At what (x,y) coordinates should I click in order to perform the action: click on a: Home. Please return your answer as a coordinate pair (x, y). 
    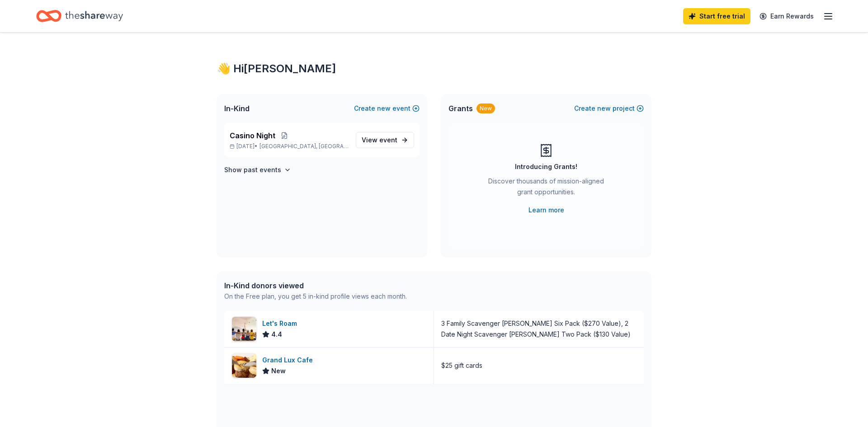
    Looking at the image, I should click on (79, 16).